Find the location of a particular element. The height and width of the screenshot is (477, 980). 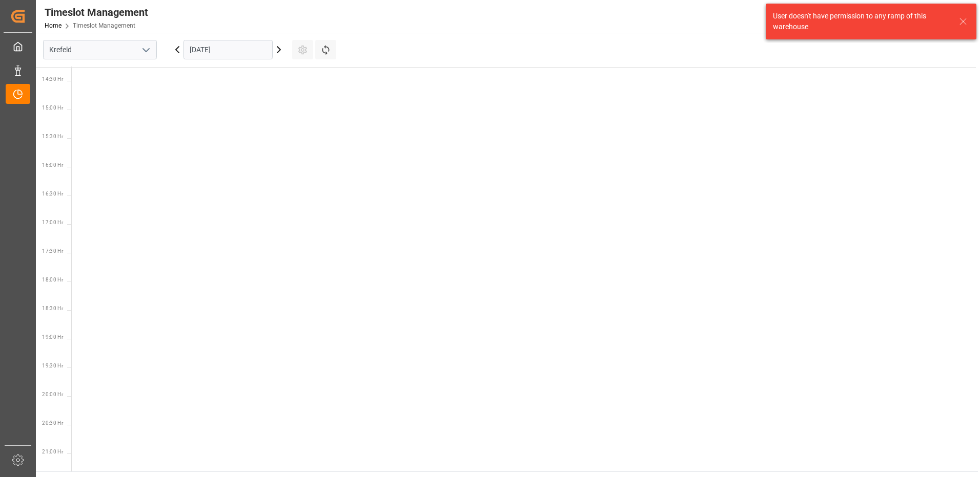

span: 16:30 Hr is located at coordinates (52, 193).